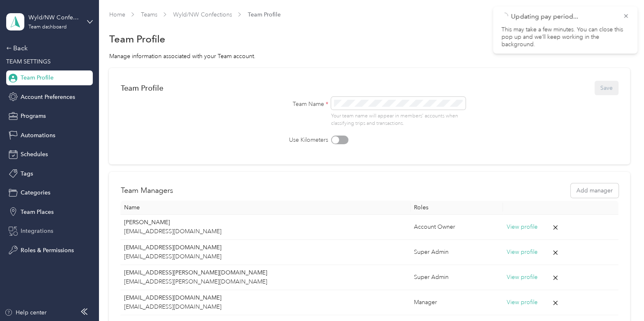  Describe the element at coordinates (457, 303) in the screenshot. I see `div: Manager` at that location.